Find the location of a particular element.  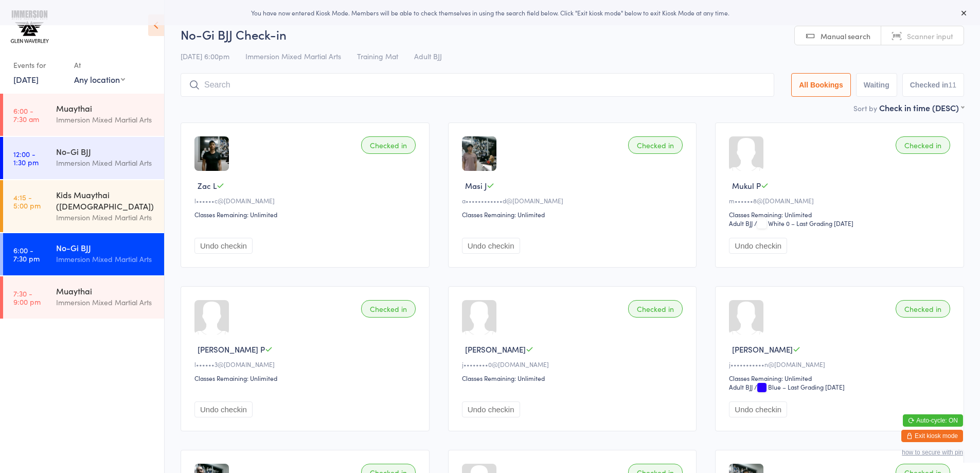

div: Any location is located at coordinates (99, 79).